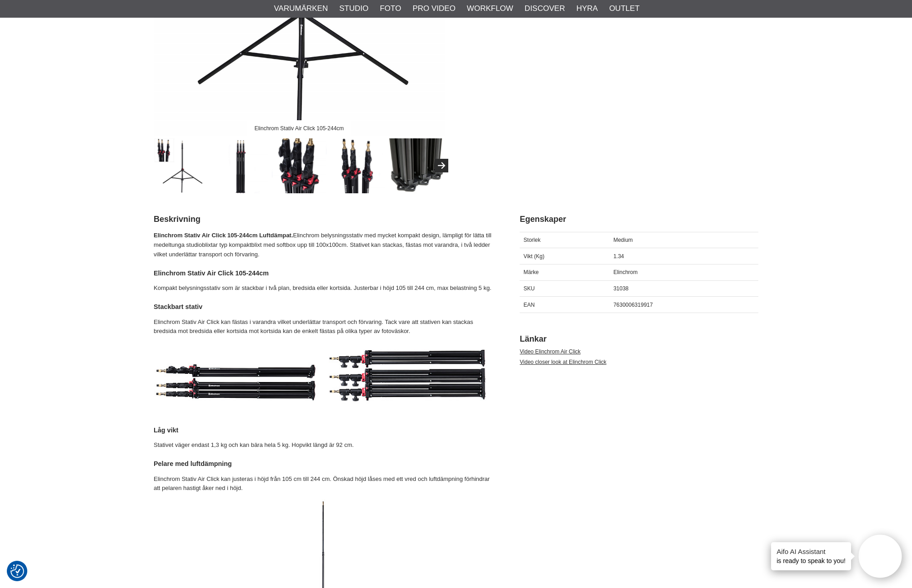 The image size is (912, 588). What do you see at coordinates (353, 9) in the screenshot?
I see `a: Studio` at bounding box center [353, 9].